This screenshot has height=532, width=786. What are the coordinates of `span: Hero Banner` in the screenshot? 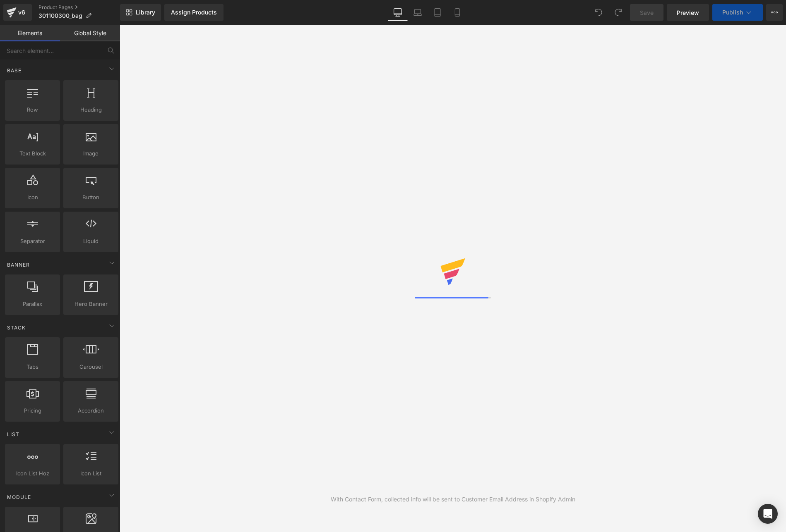 It's located at (91, 304).